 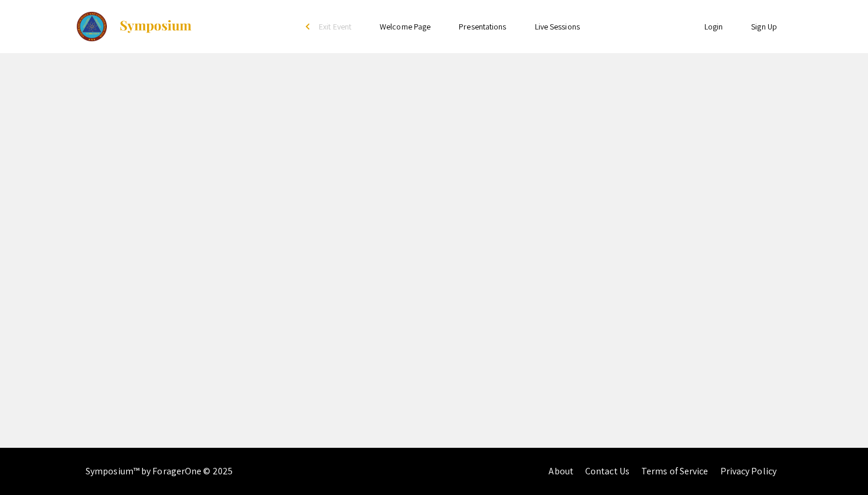 What do you see at coordinates (764, 26) in the screenshot?
I see `a: Sign Up` at bounding box center [764, 26].